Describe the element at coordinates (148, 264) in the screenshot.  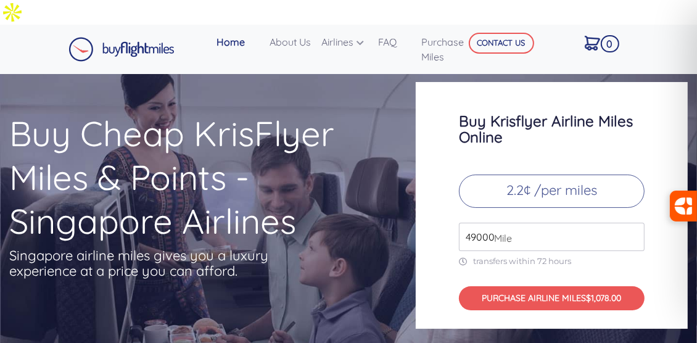
I see `p: Singapore airline miles gives you a luxury experience at a price you can afford.` at that location.